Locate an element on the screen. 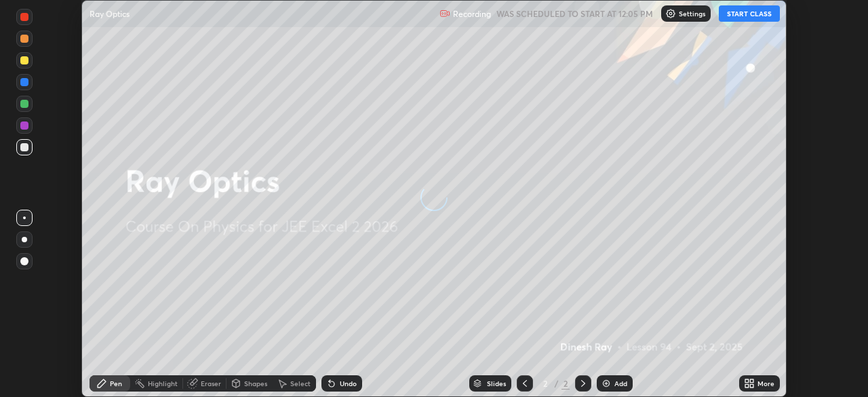  p: Recording is located at coordinates (472, 14).